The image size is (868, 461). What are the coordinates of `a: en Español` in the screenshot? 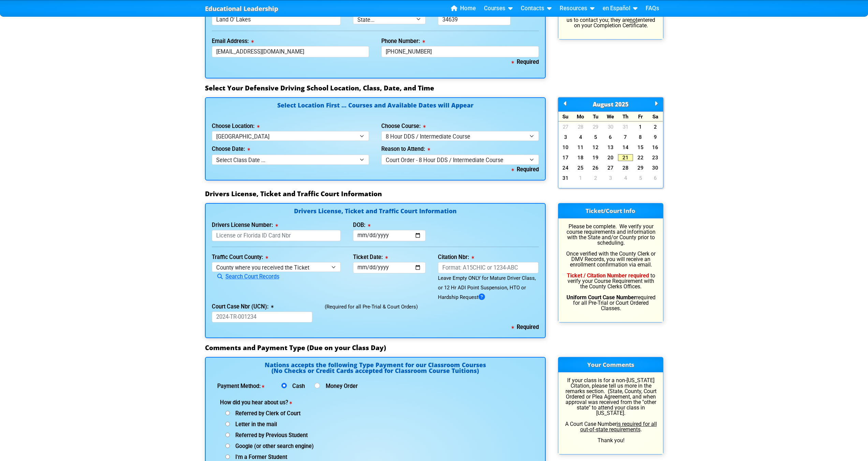 It's located at (620, 9).